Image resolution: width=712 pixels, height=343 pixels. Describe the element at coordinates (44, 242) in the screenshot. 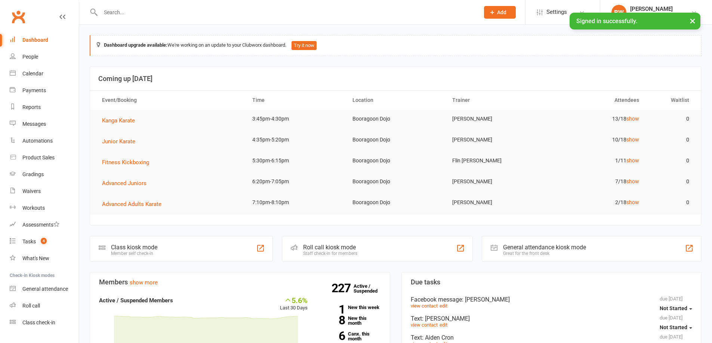

I see `a: Tasks 4` at that location.